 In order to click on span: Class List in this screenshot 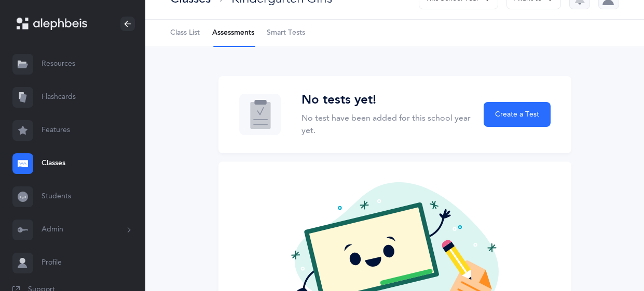, I will do `click(185, 33)`.